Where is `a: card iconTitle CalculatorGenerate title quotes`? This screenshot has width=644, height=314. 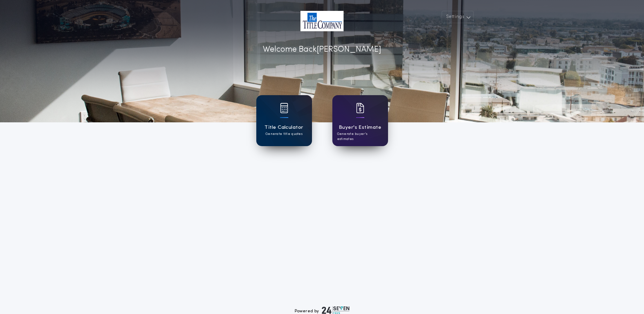
a: card iconTitle CalculatorGenerate title quotes is located at coordinates (284, 121).